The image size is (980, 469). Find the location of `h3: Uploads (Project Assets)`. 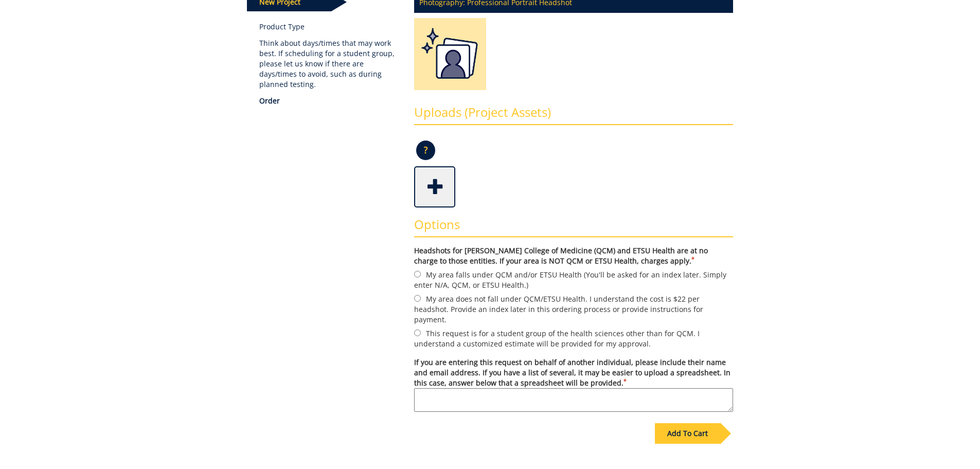

h3: Uploads (Project Assets) is located at coordinates (574, 115).